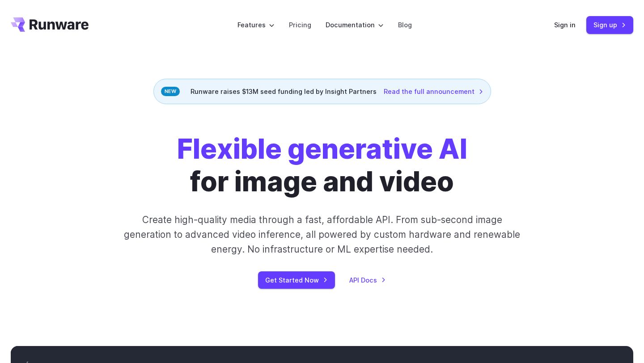 The width and height of the screenshot is (644, 363). What do you see at coordinates (256, 24) in the screenshot?
I see `label: Features` at bounding box center [256, 24].